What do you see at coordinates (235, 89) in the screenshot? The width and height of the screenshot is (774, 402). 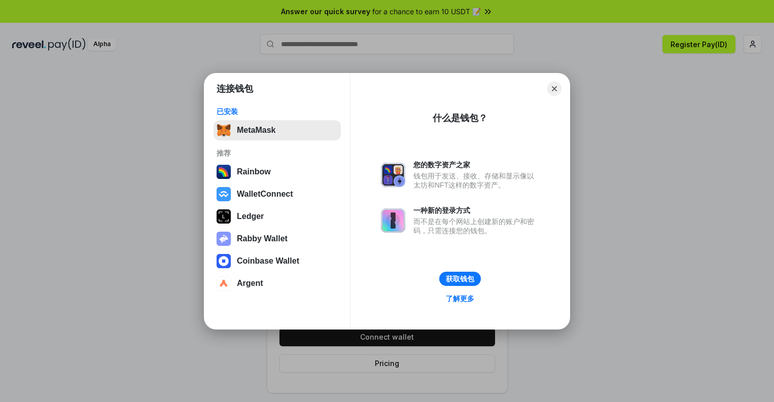 I see `h1: 连接钱包` at bounding box center [235, 89].